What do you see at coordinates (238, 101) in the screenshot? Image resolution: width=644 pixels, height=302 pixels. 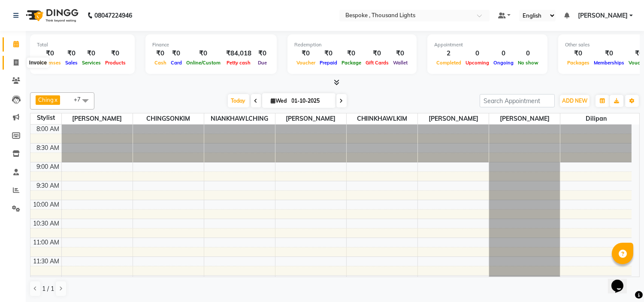 I see `span: Today` at bounding box center [238, 101].